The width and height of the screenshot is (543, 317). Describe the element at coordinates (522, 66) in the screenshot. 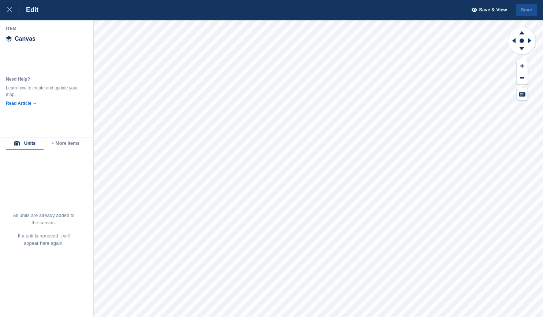

I see `button: Zoom In` at that location.